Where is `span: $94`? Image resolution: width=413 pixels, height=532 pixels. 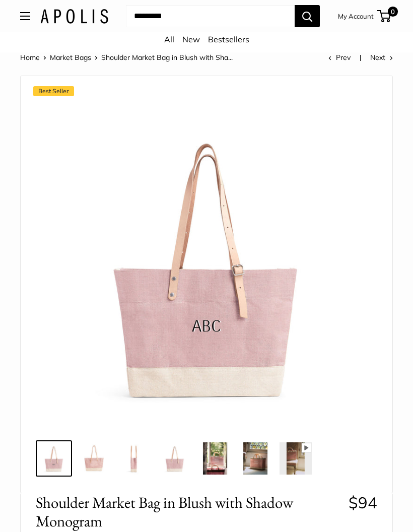
span: $94 is located at coordinates (363, 502).